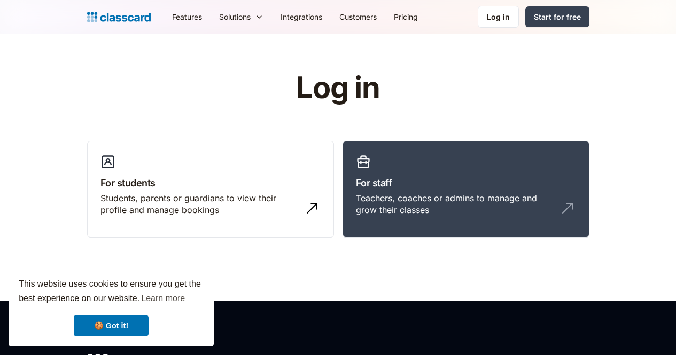 The height and width of the screenshot is (355, 676). I want to click on a: dismiss cookie message, so click(111, 326).